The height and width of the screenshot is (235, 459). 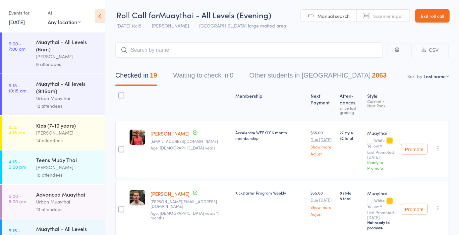 I want to click on div: 0, so click(x=231, y=75).